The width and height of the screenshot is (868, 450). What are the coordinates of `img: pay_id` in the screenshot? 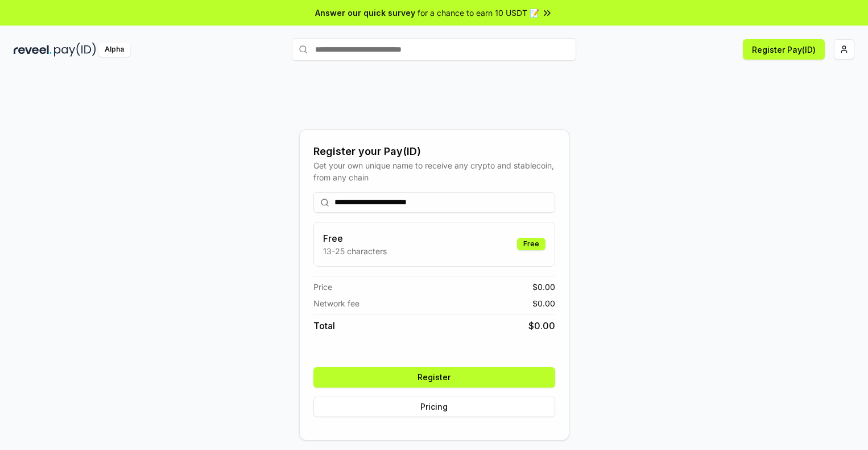 It's located at (75, 50).